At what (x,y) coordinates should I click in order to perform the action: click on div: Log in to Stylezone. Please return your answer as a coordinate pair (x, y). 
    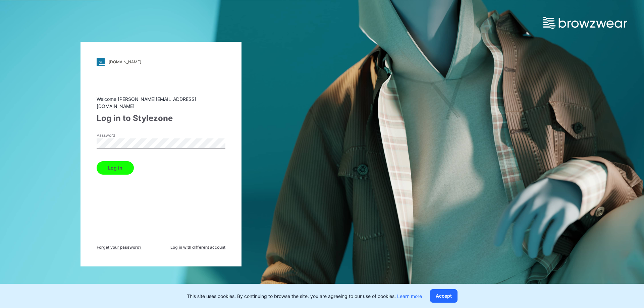
    Looking at the image, I should click on (161, 119).